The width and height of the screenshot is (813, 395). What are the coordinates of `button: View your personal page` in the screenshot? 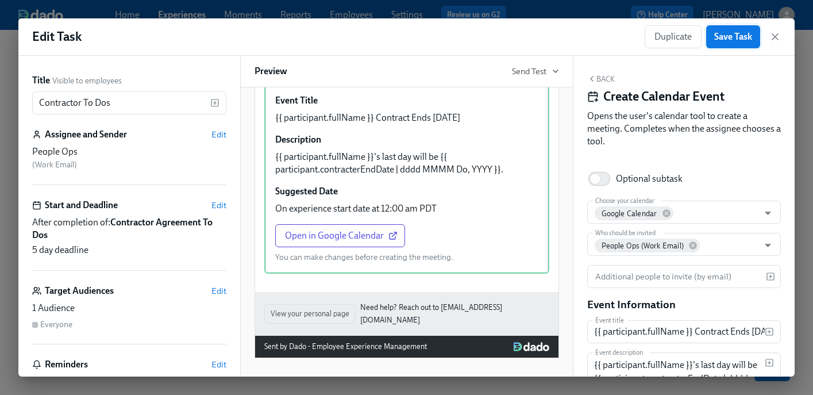 It's located at (310, 314).